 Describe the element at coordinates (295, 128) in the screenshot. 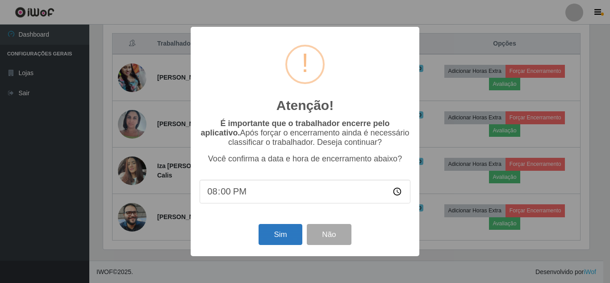

I see `b: É importante que o trabalhador encerre pelo aplicativo.` at that location.